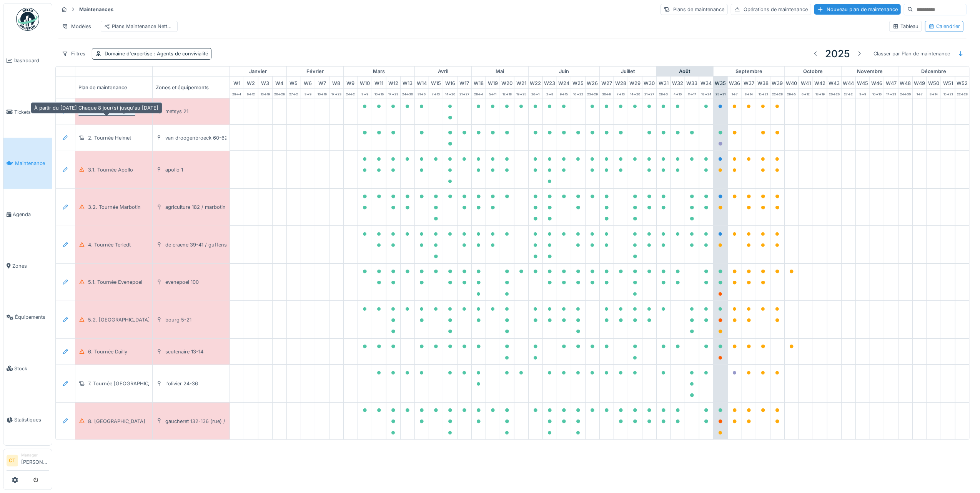  What do you see at coordinates (621, 93) in the screenshot?
I see `div: 7 -> 13` at bounding box center [621, 93].